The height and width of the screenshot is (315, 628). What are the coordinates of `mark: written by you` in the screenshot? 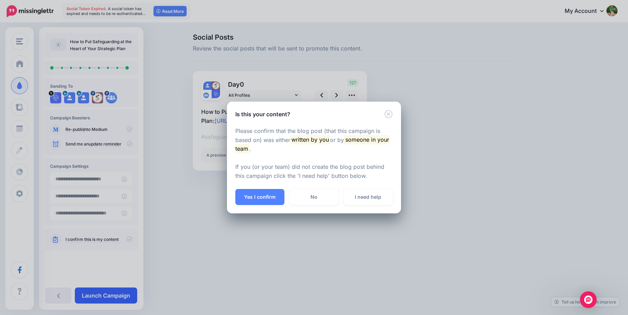 It's located at (310, 140).